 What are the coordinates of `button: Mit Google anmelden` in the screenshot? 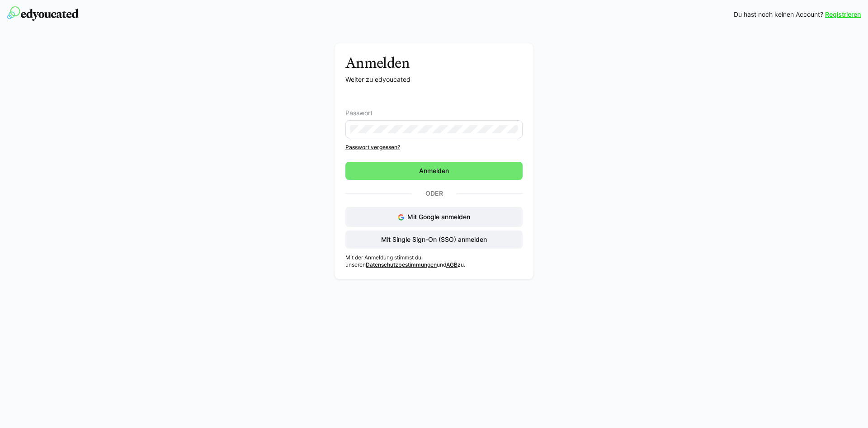 It's located at (434, 217).